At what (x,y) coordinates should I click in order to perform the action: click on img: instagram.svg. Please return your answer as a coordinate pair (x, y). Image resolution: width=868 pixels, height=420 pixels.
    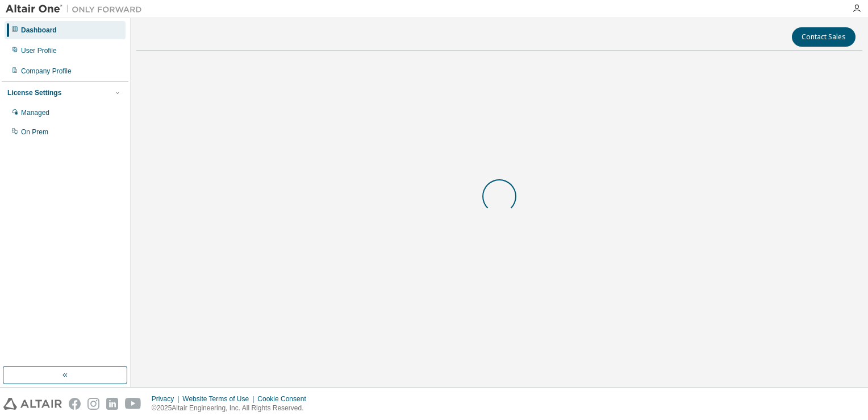
    Looking at the image, I should click on (93, 403).